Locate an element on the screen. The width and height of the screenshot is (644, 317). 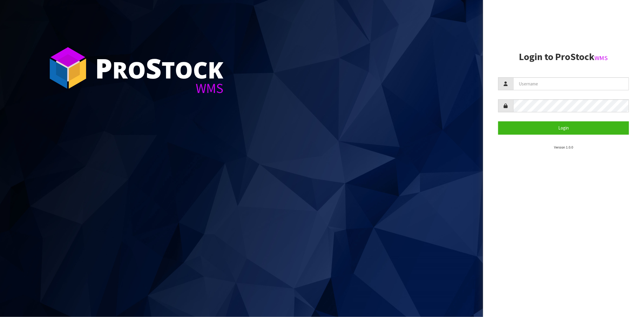
input: Username is located at coordinates (571, 84).